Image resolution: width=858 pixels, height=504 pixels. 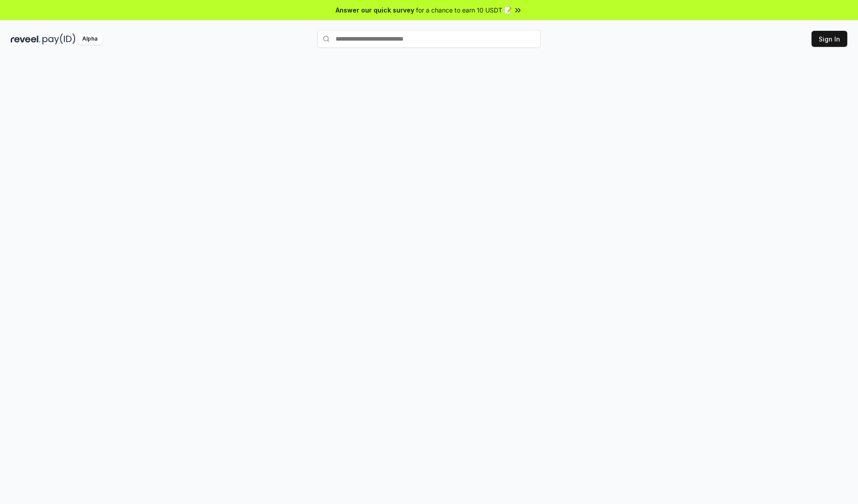 I want to click on img: pay_id, so click(x=59, y=39).